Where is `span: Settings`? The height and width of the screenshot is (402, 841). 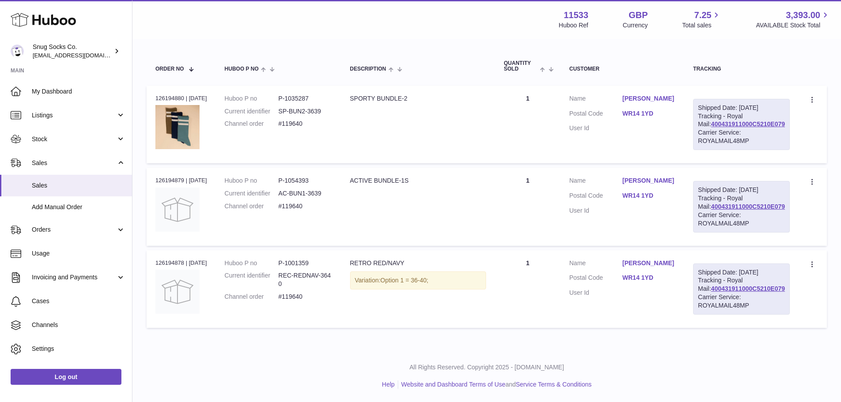 span: Settings is located at coordinates (79, 349).